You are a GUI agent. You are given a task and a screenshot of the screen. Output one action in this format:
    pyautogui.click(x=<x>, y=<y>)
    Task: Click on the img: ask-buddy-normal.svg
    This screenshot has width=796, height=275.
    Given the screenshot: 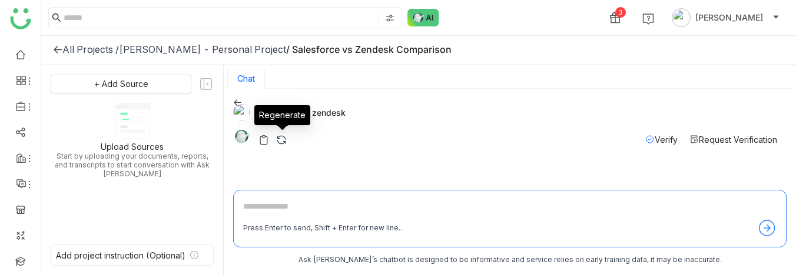 What is the action you would take?
    pyautogui.click(x=423, y=18)
    